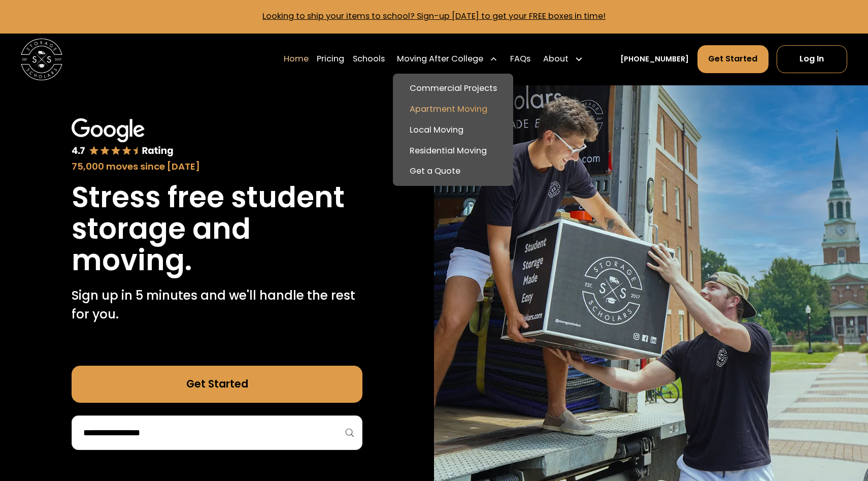  Describe the element at coordinates (217, 306) in the screenshot. I see `p: Sign up in 5 minutes and we'll handle the rest for you.` at that location.